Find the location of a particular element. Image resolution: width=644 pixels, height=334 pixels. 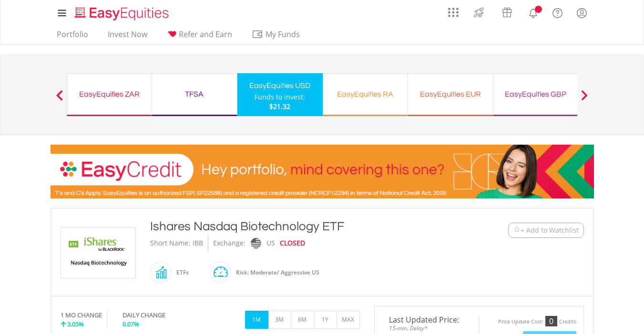

div: Short Name: is located at coordinates (170, 243).